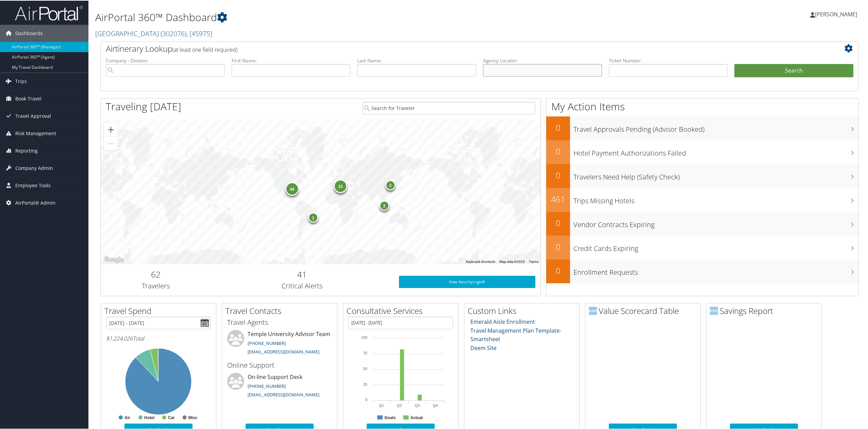  I want to click on li: On-line Support Desk, so click(280, 386).